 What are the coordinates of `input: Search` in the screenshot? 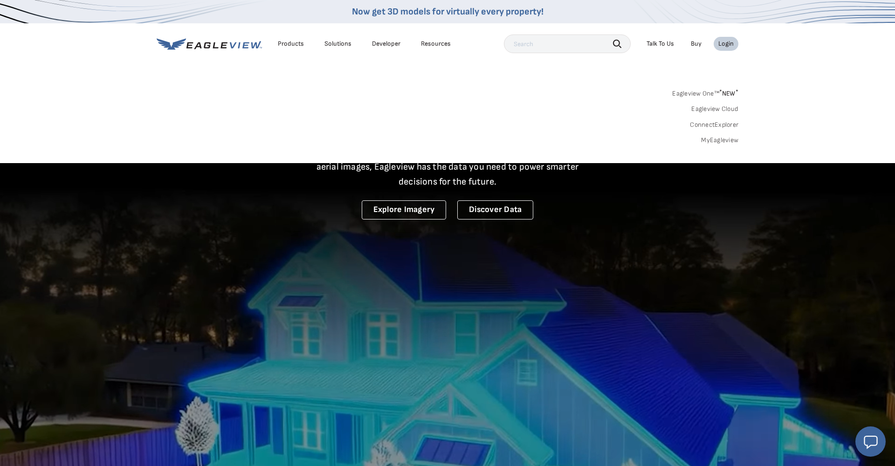 It's located at (567, 44).